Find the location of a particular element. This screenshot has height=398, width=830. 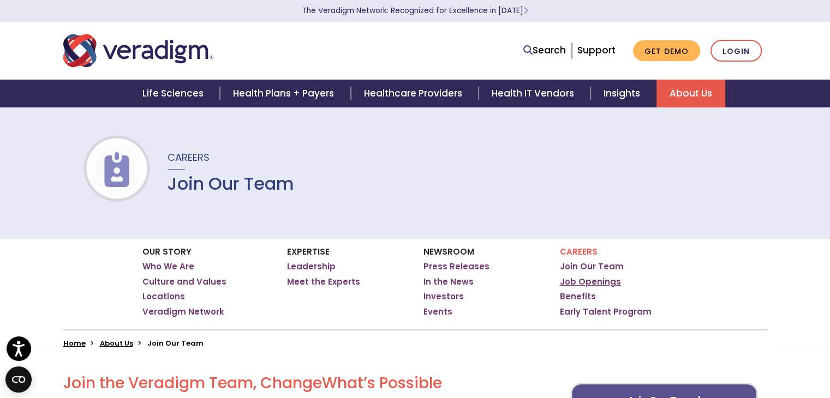

a: Leadership is located at coordinates (311, 267).